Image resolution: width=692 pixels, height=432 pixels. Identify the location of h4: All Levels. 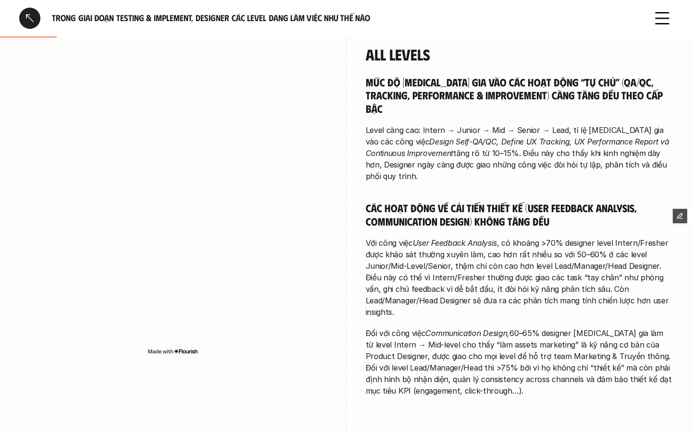
(519, 54).